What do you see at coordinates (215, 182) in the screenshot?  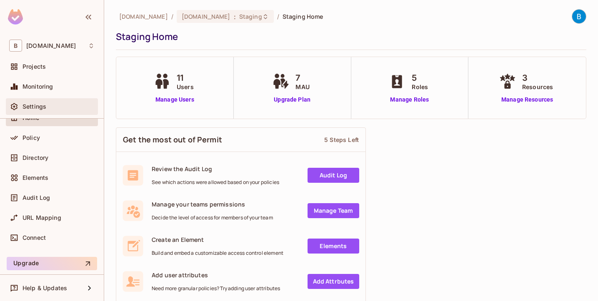 I see `span: See which actions were allowed based on your policies` at bounding box center [215, 182].